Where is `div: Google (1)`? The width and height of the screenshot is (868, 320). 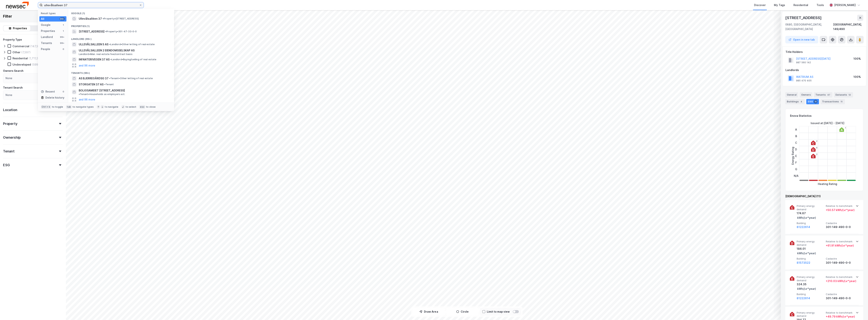 div: Google (1) is located at coordinates (121, 12).